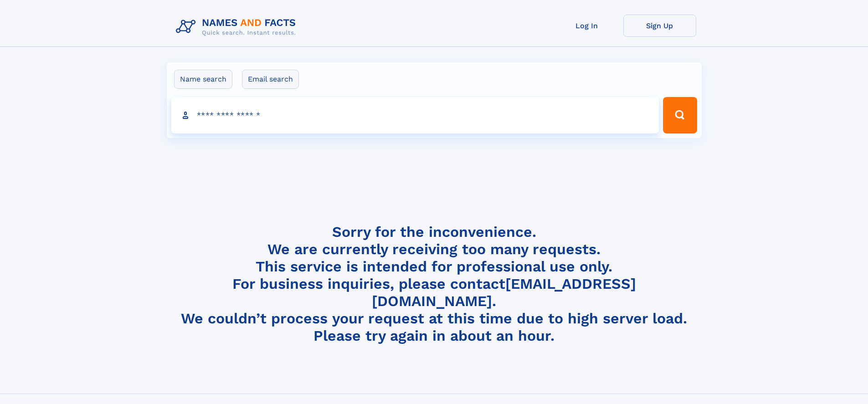 The height and width of the screenshot is (404, 868). What do you see at coordinates (660, 25) in the screenshot?
I see `a: Sign Up` at bounding box center [660, 25].